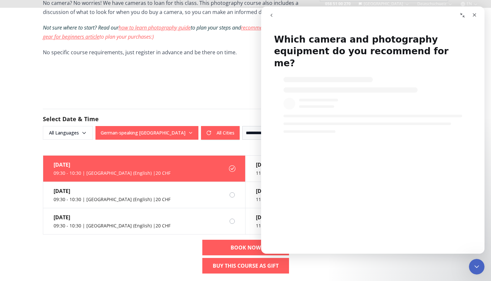 The image size is (491, 281). I want to click on b: BOOK NOW, so click(245, 247).